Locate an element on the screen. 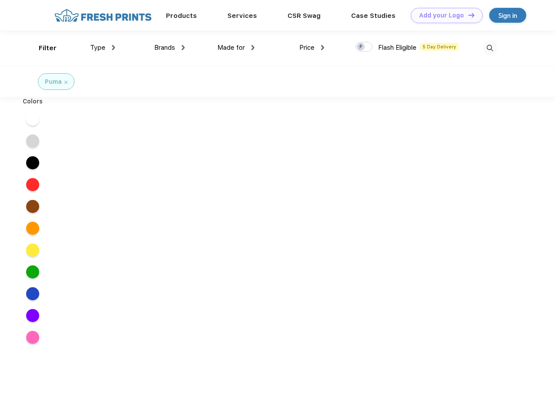 The height and width of the screenshot is (419, 555). span: Made for is located at coordinates (231, 48).